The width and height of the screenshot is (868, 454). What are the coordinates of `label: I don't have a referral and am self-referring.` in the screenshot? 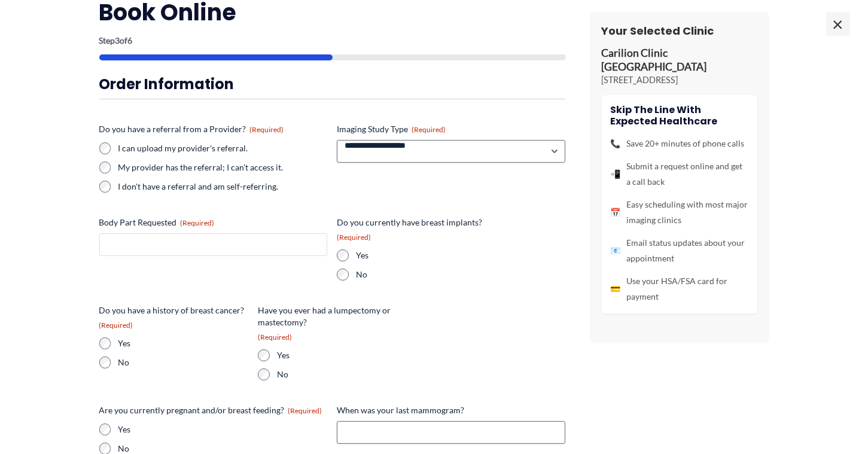 It's located at (223, 186).